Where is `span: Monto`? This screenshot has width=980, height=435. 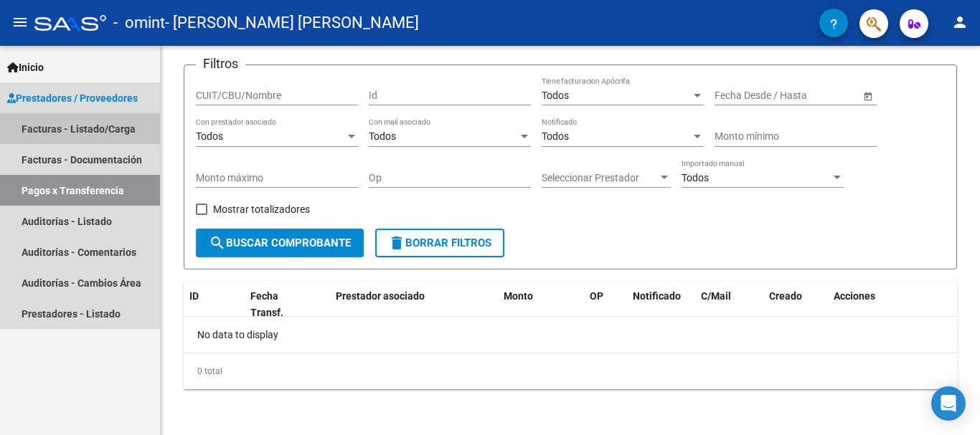 span: Monto is located at coordinates (518, 296).